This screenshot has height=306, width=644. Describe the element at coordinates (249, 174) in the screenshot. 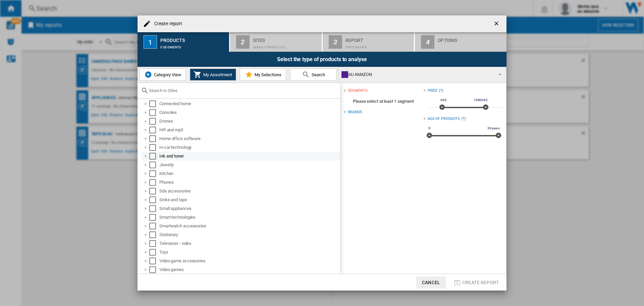

I see `div: Kitchen` at that location.